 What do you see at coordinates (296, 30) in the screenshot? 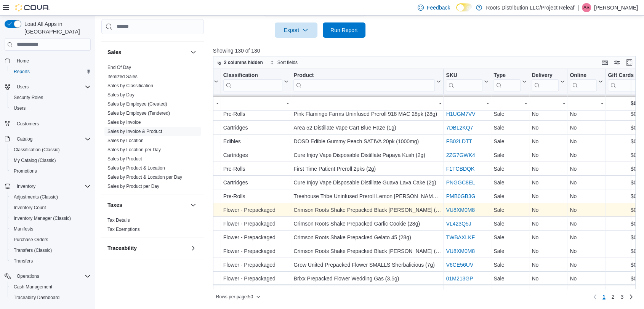
I see `button: Export` at bounding box center [296, 30].